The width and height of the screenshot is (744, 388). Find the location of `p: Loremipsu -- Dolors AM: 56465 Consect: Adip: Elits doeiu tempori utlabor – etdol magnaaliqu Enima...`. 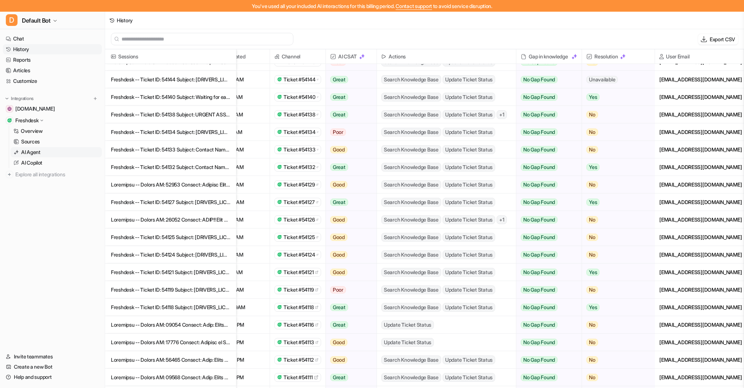

p: Loremipsu -- Dolors AM: 56465 Consect: Adip: Elits doeiu tempori utlabor – etdol magnaaliqu Enima... is located at coordinates (170, 360).